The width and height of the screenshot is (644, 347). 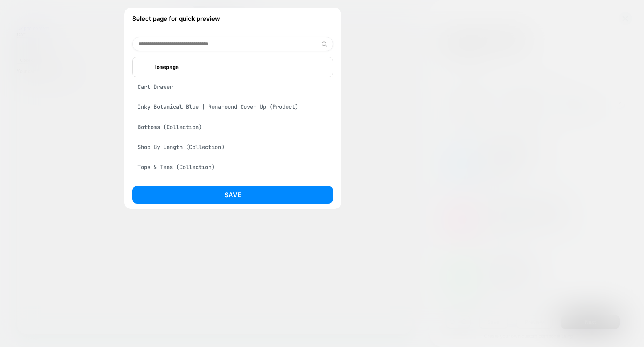 I want to click on div: Bottoms (Collection), so click(x=233, y=127).